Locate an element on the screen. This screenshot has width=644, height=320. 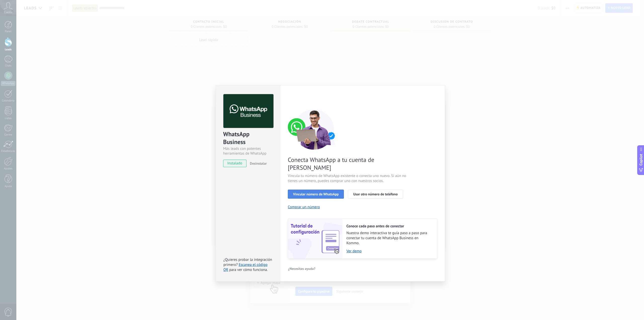
img: logo_main.png is located at coordinates (248, 111).